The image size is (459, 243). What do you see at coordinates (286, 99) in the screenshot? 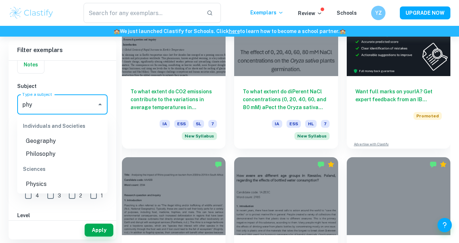
I see `h6: To what extent do diPerent NaCl concentrations (0, 20, 40, 60, and 80 mM) aPect the Oryza sativa ...` at bounding box center [286, 99].